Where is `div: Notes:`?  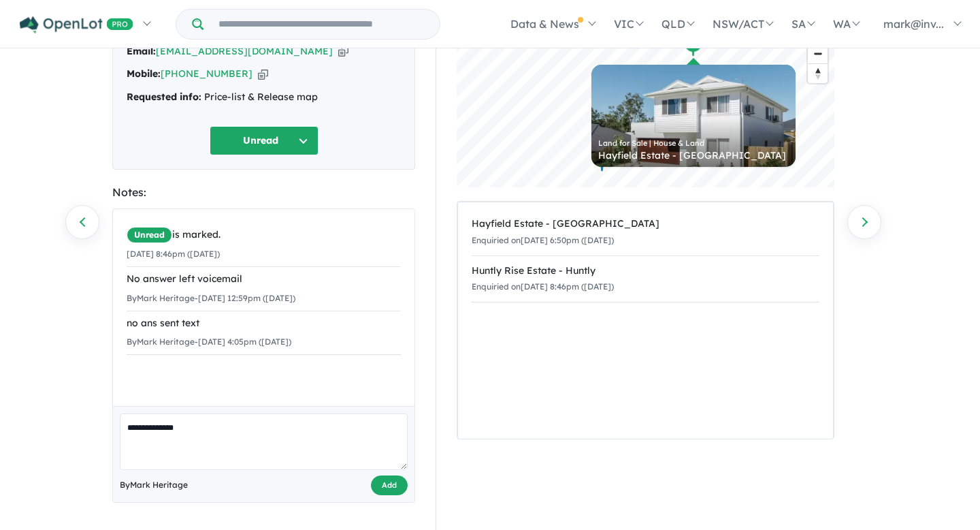 div: Notes: is located at coordinates (263, 192).